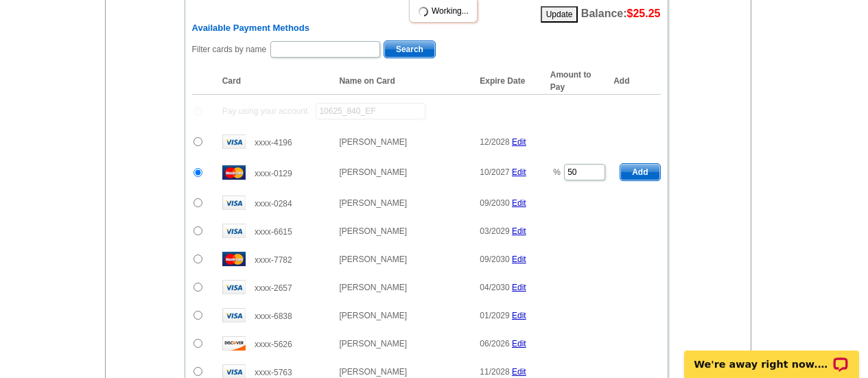 This screenshot has width=868, height=378. Describe the element at coordinates (273, 344) in the screenshot. I see `span: xxxx-5626` at that location.